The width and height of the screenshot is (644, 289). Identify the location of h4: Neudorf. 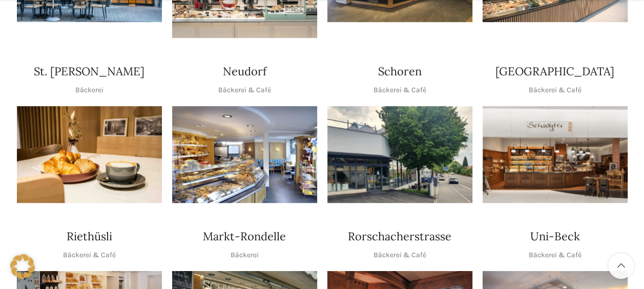
(245, 72).